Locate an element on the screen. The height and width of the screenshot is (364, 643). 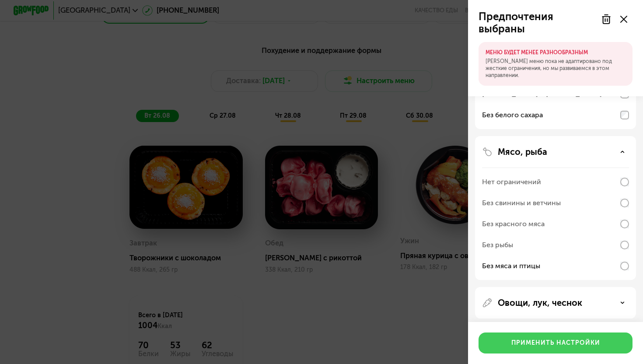
div: Без свинины и ветчины is located at coordinates (521, 203).